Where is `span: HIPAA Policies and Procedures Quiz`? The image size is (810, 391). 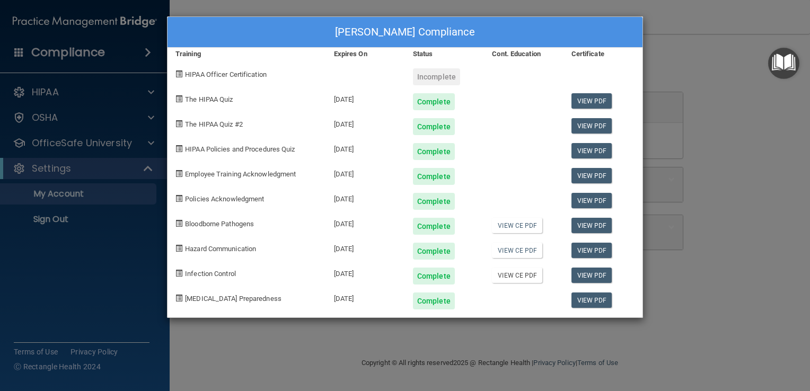
span: HIPAA Policies and Procedures Quiz is located at coordinates (240, 149).